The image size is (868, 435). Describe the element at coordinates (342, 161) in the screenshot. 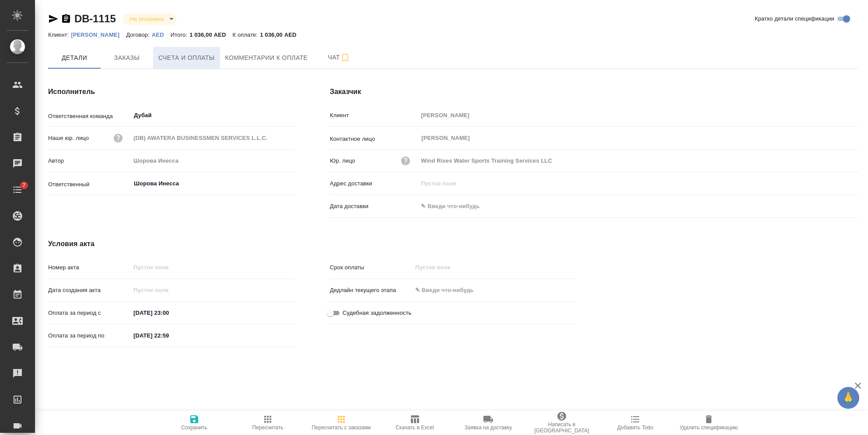

I see `p: Юр. лицо` at that location.